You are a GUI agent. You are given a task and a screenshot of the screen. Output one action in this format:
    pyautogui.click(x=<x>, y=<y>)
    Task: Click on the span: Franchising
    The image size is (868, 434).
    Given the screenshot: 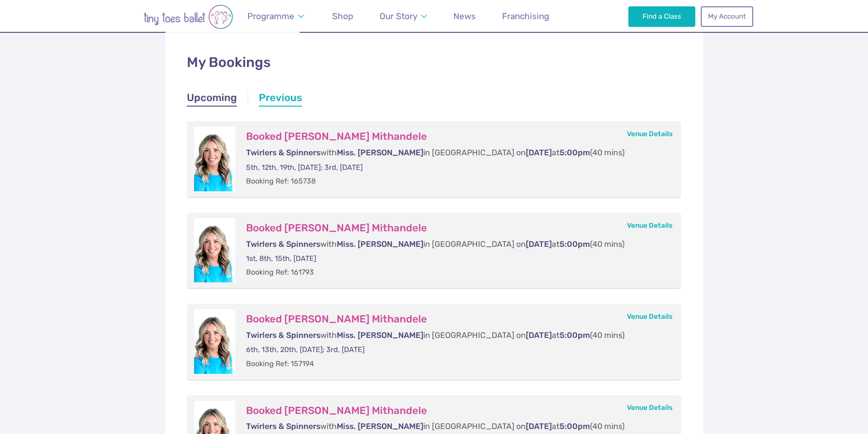 What is the action you would take?
    pyautogui.click(x=526, y=16)
    